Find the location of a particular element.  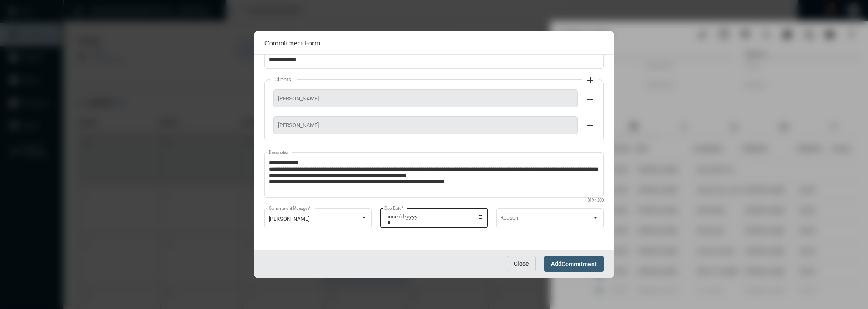

button: Close is located at coordinates (521, 264).